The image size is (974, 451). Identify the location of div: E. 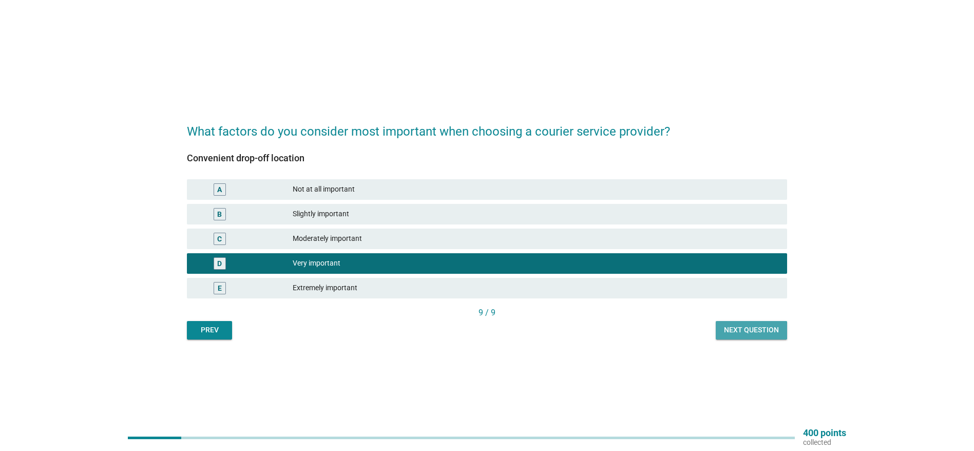
(220, 287).